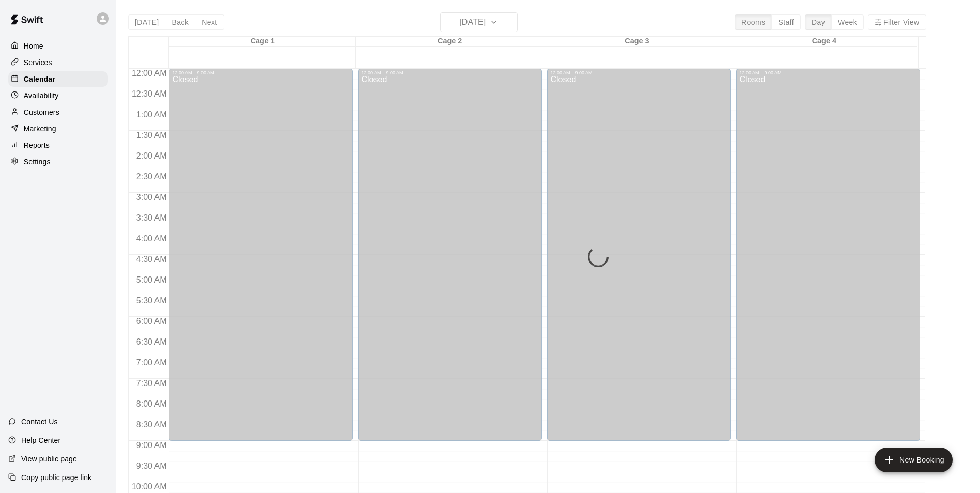 This screenshot has height=493, width=980. I want to click on p: Availability, so click(42, 96).